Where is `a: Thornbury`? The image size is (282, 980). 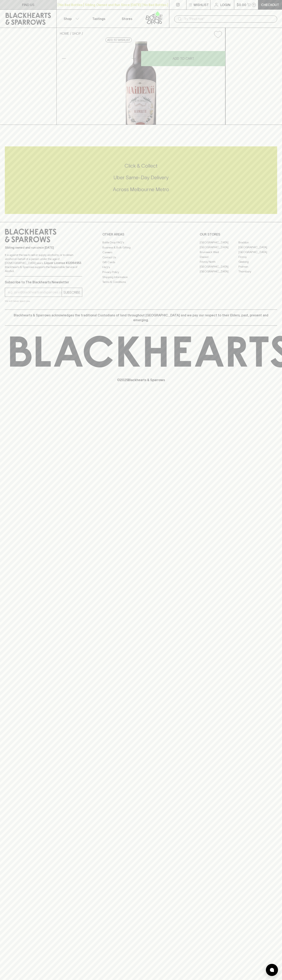
a: Thornbury is located at coordinates (258, 271).